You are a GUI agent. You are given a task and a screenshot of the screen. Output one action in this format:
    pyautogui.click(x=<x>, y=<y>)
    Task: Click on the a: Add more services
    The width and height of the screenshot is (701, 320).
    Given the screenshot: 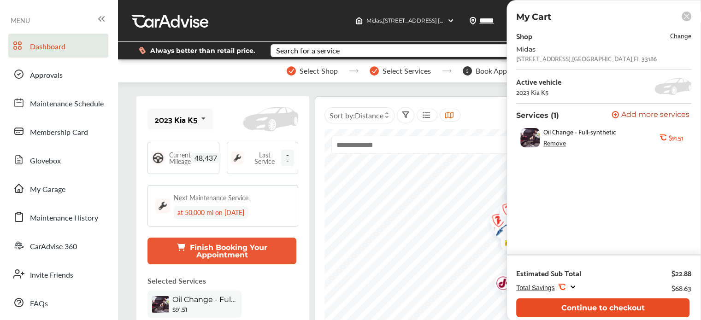 What is the action you would take?
    pyautogui.click(x=651, y=115)
    